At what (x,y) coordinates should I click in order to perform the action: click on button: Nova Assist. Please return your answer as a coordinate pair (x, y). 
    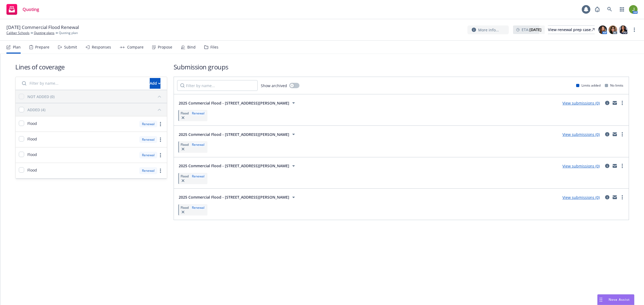
    Looking at the image, I should click on (616, 300).